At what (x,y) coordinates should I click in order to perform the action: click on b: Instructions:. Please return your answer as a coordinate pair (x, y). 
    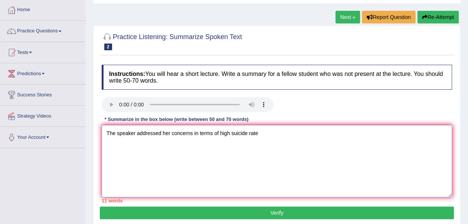
    Looking at the image, I should click on (127, 74).